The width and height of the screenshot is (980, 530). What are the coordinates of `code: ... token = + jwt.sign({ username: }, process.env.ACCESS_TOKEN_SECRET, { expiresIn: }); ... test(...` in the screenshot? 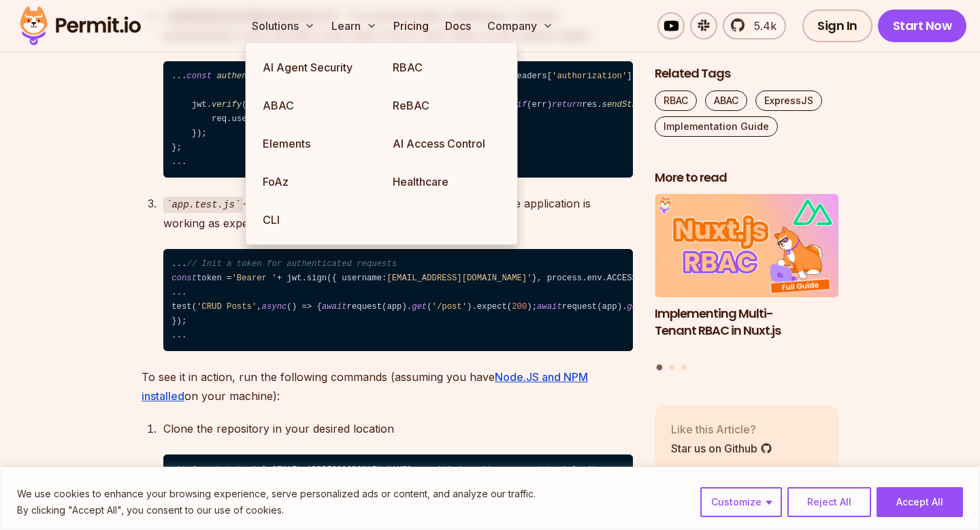 It's located at (398, 301).